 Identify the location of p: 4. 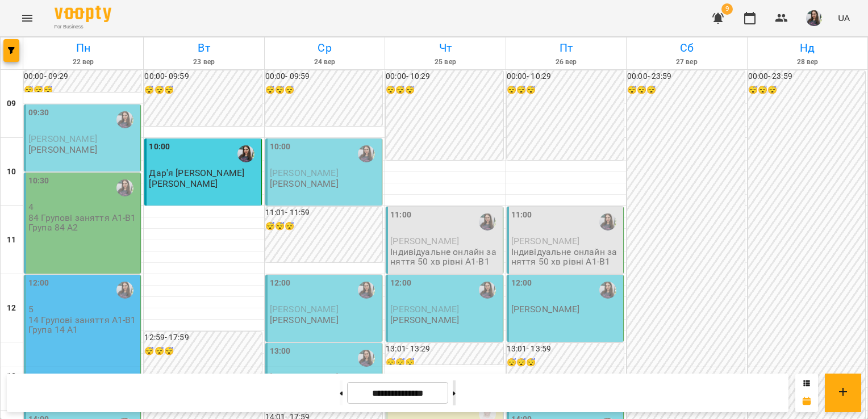
(83, 207).